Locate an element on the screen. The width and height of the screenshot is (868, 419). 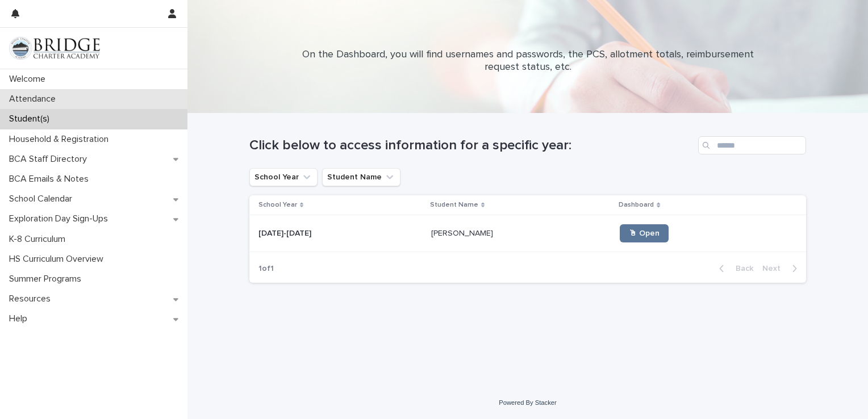
button: Student Name is located at coordinates (361, 177).